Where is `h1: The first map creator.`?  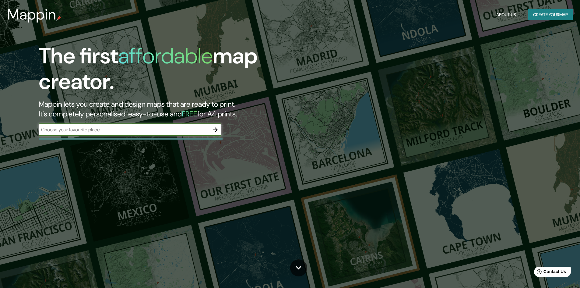 h1: The first map creator. is located at coordinates (184, 71).